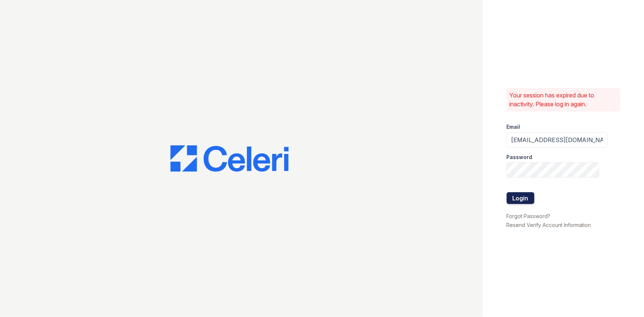 This screenshot has height=317, width=644. Describe the element at coordinates (563, 99) in the screenshot. I see `p: Your session has expired due to inactivity. Please log in again.` at that location.